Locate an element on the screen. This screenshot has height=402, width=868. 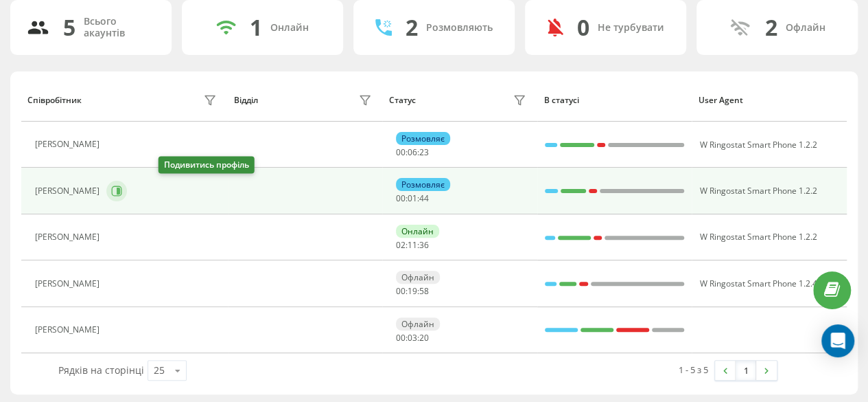
div: Відділ is located at coordinates (246, 100).